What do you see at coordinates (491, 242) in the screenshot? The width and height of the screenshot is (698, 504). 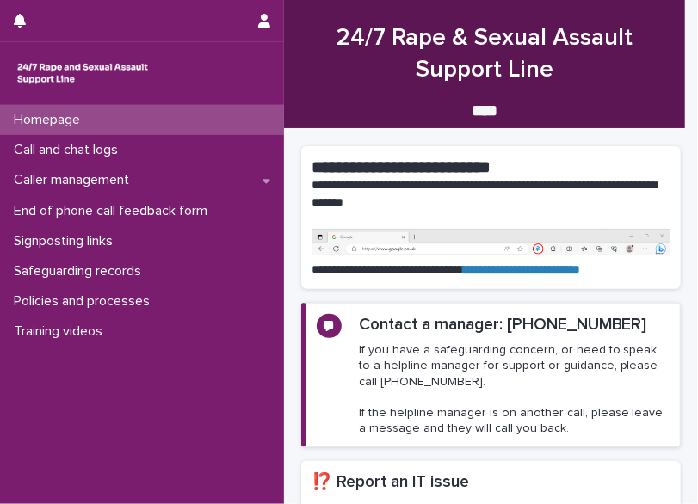 I see `img: https%3A%2F%2Fcdn.document360.io%2F0deca9d6-0dac-4e56-9e8f-8d9979bfce0e%2FImages%2FDocumentation%...` at bounding box center [491, 242].